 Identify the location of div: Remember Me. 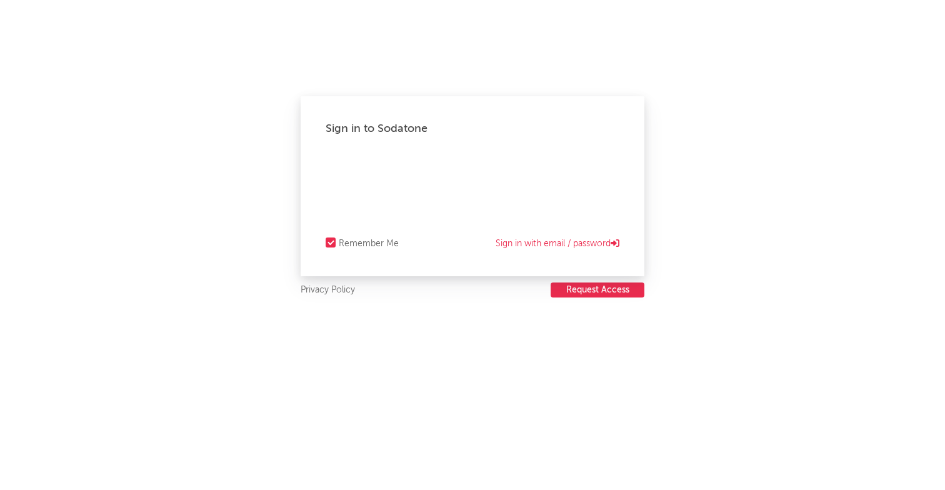
(369, 244).